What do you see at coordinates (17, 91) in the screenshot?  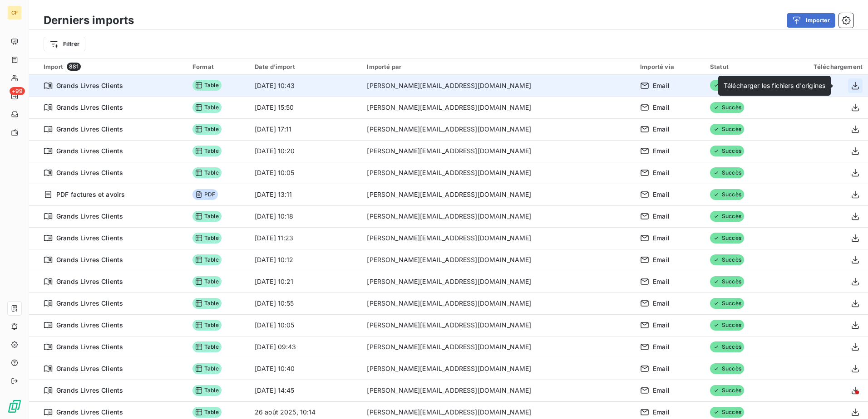 I see `span: +99` at bounding box center [17, 91].